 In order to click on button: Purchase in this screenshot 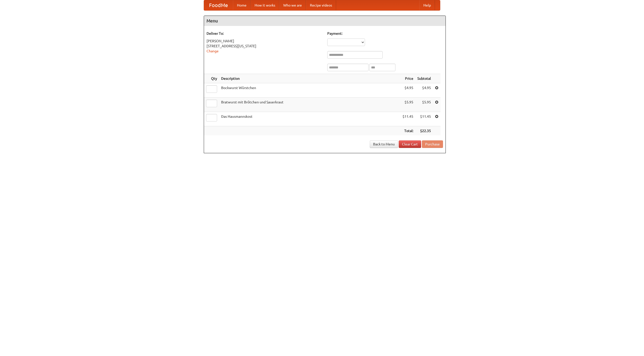, I will do `click(432, 144)`.